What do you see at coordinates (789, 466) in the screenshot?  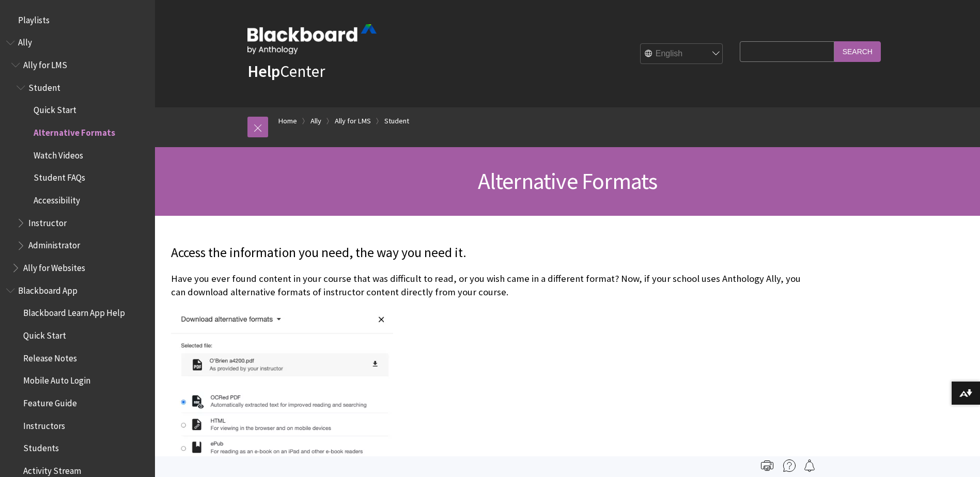 I see `img: More help` at bounding box center [789, 466].